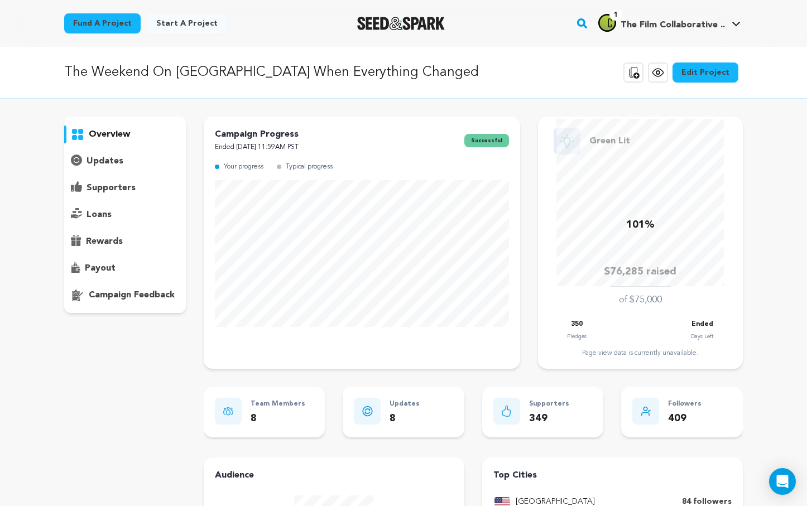 This screenshot has width=807, height=506. Describe the element at coordinates (132, 295) in the screenshot. I see `p: campaign feedback` at that location.